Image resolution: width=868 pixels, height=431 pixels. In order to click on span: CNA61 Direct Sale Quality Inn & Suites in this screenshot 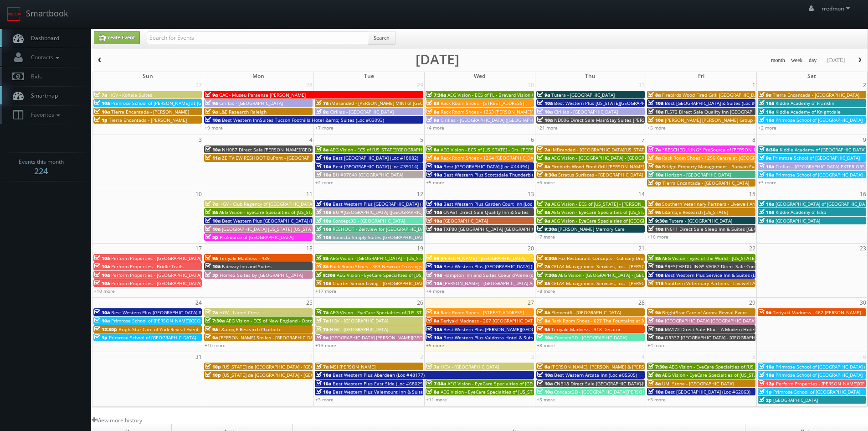, I will do `click(486, 212)`.